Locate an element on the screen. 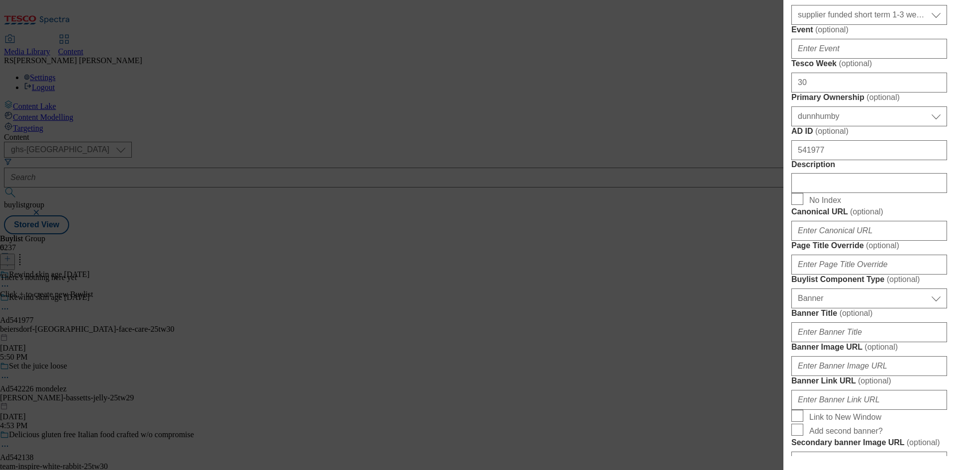 The height and width of the screenshot is (470, 955). span: Link to New Window is located at coordinates (845, 418).